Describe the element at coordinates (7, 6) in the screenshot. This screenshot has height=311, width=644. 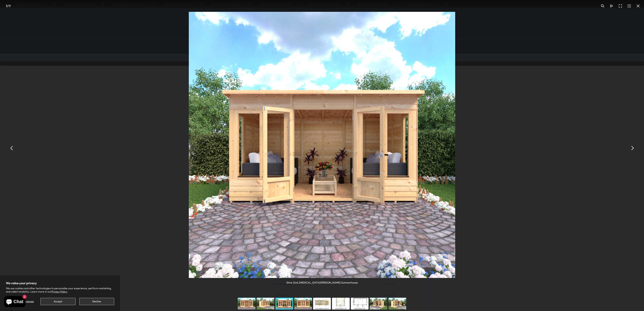
I see `span: 3` at that location.